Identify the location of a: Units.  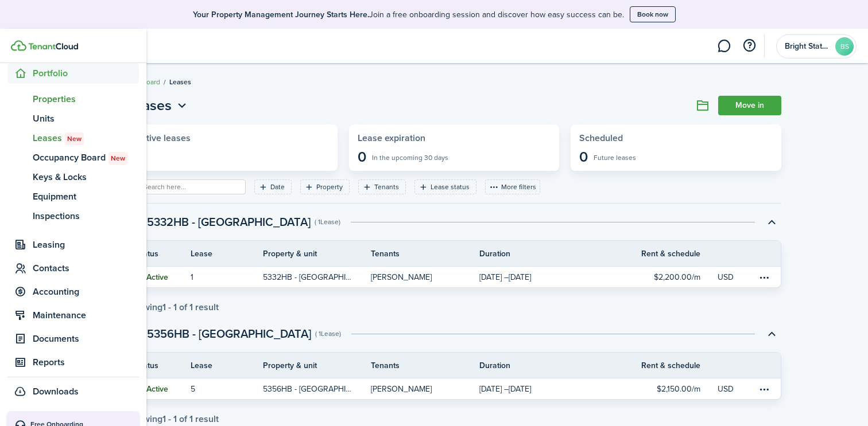
(73, 119).